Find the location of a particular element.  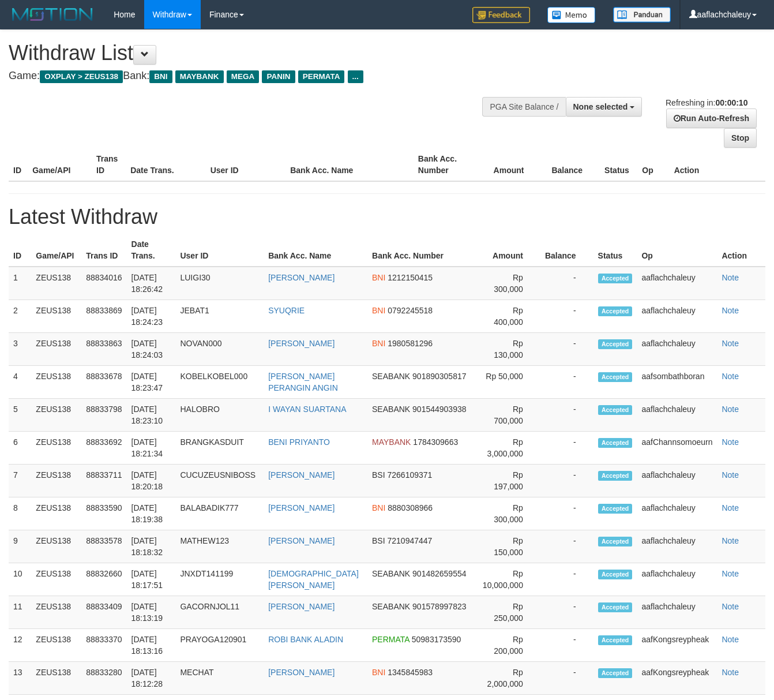

th: Bank Acc. Name is located at coordinates (316, 250).